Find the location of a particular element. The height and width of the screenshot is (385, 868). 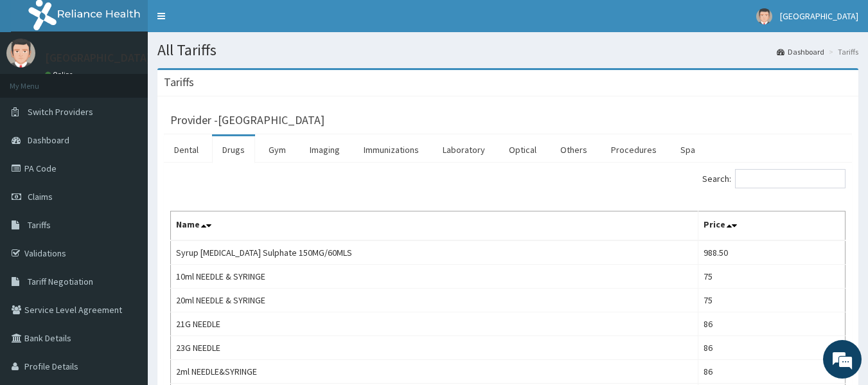

input: Search: is located at coordinates (790, 179).